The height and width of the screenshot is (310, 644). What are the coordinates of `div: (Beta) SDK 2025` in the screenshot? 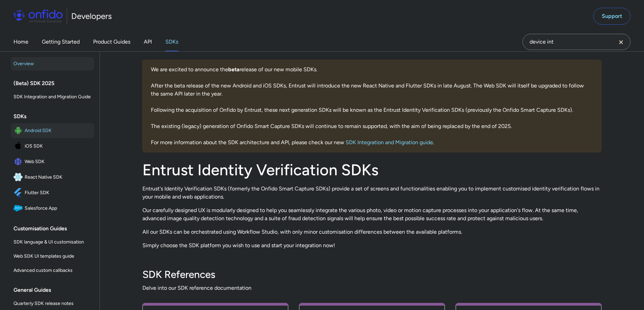 It's located at (55, 83).